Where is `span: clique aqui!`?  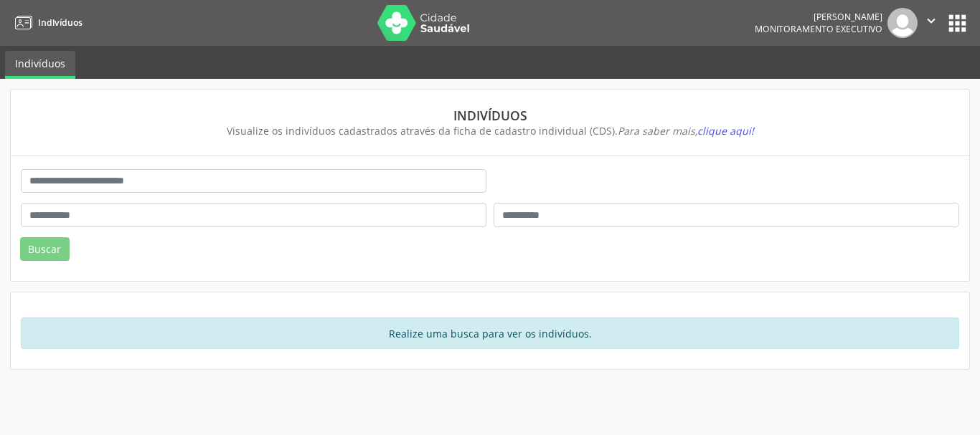
span: clique aqui! is located at coordinates (725, 130).